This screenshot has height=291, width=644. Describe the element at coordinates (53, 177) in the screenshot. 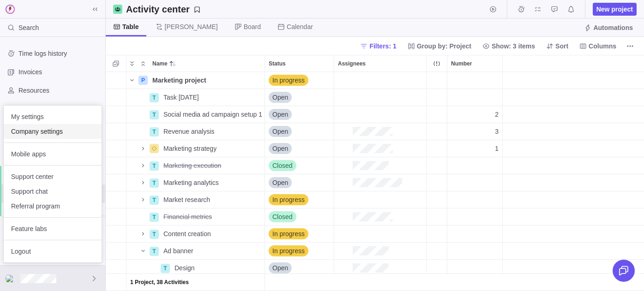

I see `a: Support center` at that location.